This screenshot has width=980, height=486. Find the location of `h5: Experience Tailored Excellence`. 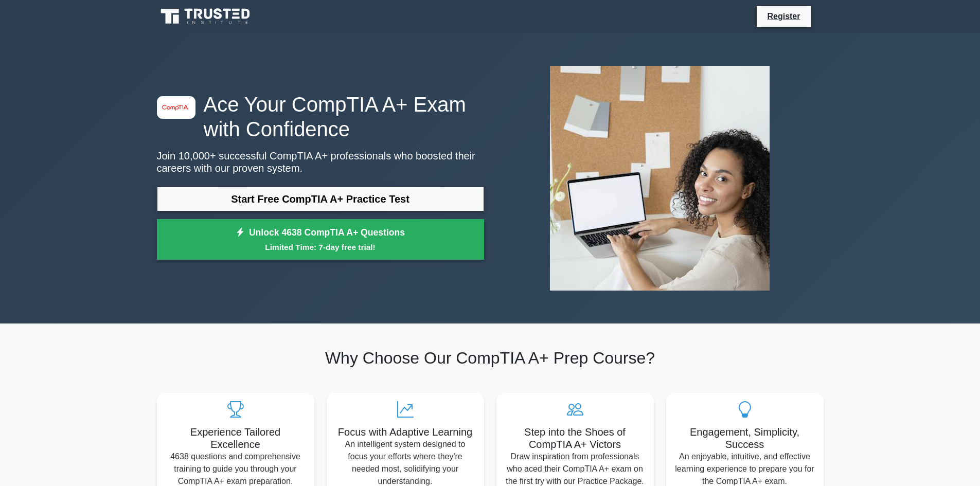

h5: Experience Tailored Excellence is located at coordinates (236, 438).